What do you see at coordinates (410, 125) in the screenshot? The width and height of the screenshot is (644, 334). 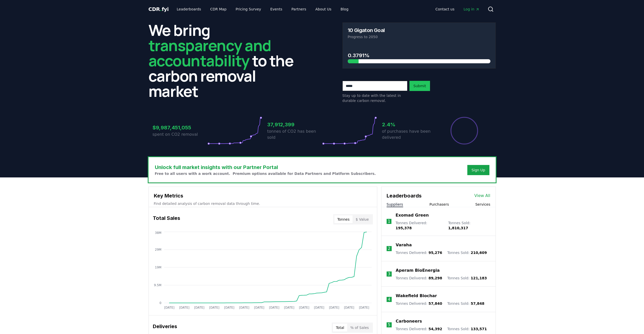 I see `h3: 2.4%` at bounding box center [410, 125].